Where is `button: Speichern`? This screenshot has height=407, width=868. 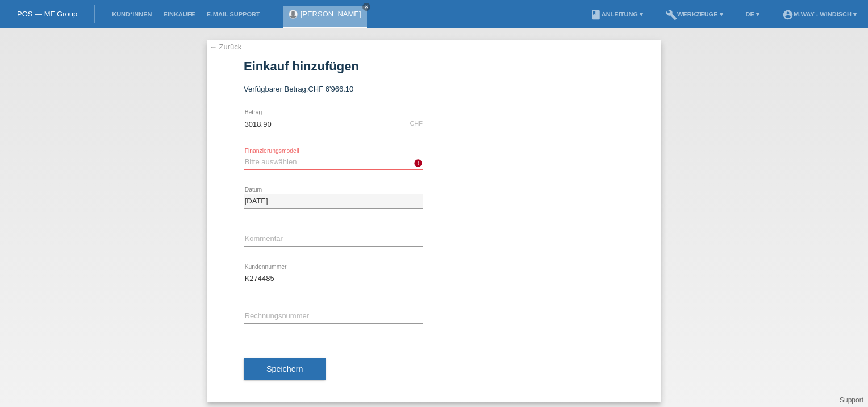 button: Speichern is located at coordinates (285, 369).